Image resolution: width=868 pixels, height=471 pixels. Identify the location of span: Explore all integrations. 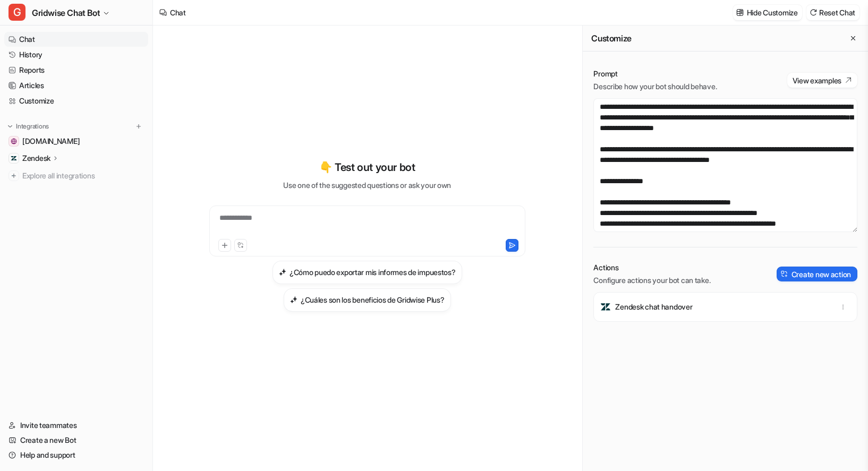
(83, 176).